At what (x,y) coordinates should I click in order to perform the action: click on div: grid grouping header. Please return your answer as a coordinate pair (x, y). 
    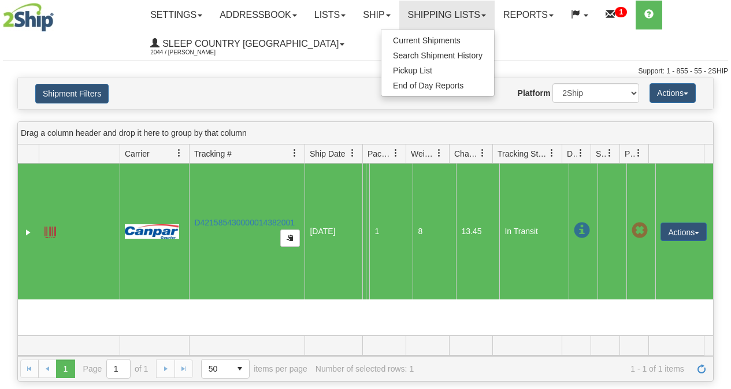
    Looking at the image, I should click on (365, 133).